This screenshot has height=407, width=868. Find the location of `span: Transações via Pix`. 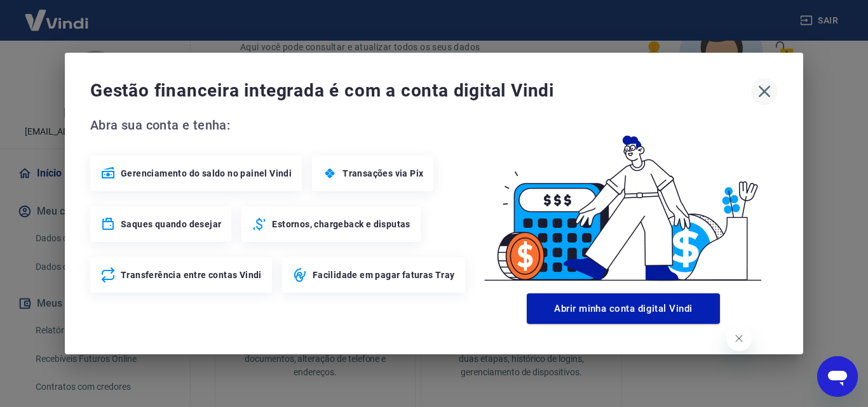

span: Transações via Pix is located at coordinates (382, 173).